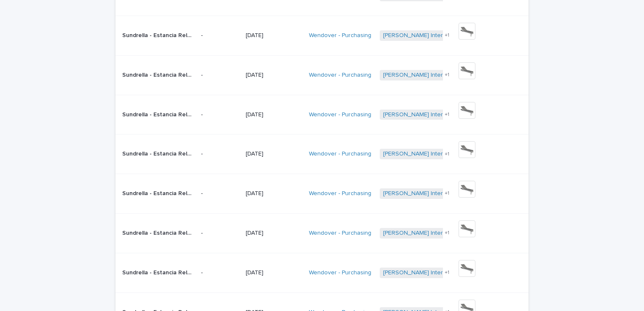 This screenshot has height=311, width=644. Describe the element at coordinates (158, 74) in the screenshot. I see `p: Sundrella - Estancia Relaxed Sling Chaise Lounge 51205SL plata | 74600` at that location.